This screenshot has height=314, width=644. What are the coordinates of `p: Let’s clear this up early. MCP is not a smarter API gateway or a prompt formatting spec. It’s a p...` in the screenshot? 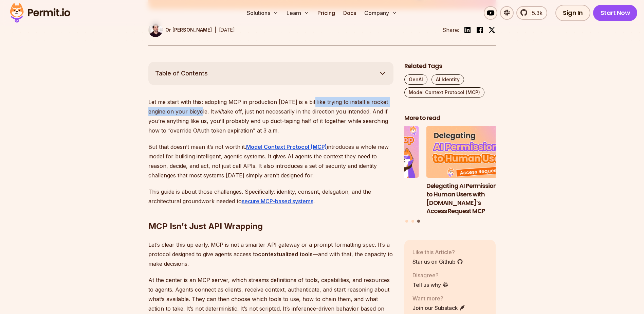 It's located at (271, 254).